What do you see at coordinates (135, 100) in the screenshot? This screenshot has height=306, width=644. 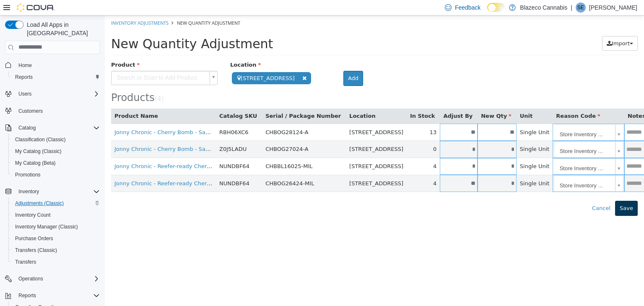 I see `button: Catalog SKU` at bounding box center [135, 100].